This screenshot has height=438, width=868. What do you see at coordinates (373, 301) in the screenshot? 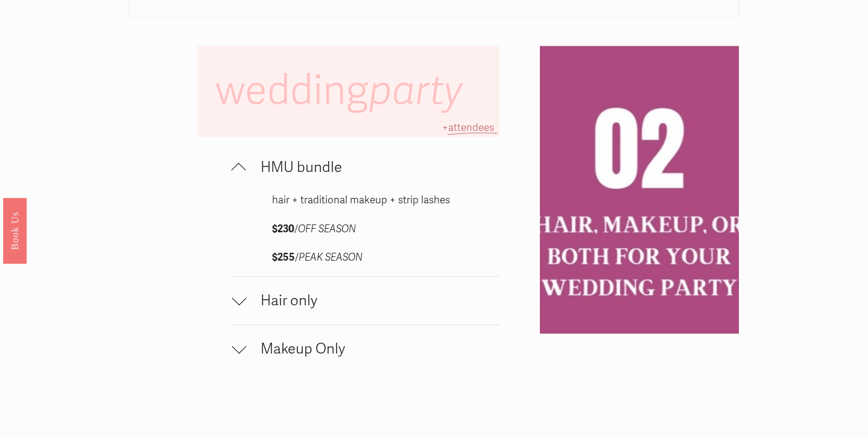
I see `span: Hair only` at bounding box center [373, 301].